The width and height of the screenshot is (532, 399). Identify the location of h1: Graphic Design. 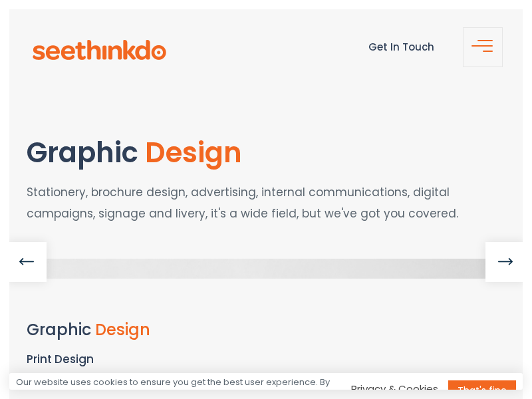
(266, 153).